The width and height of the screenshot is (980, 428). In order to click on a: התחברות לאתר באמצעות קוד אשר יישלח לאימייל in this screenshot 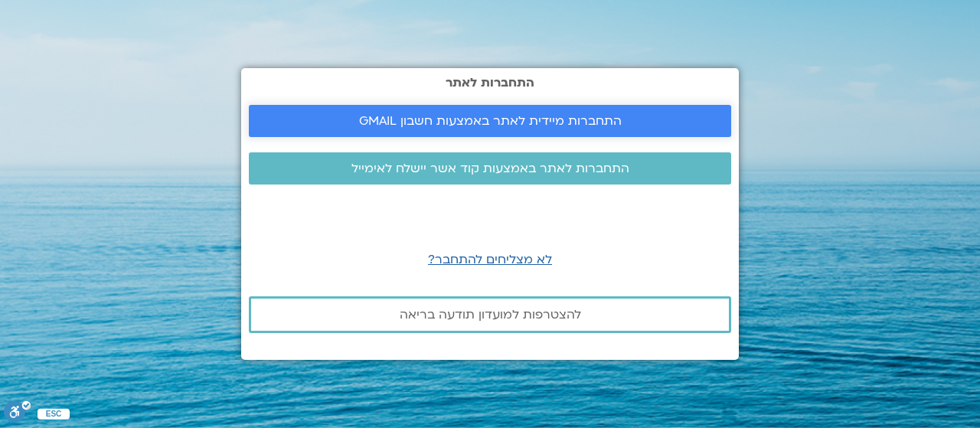, I will do `click(490, 169)`.